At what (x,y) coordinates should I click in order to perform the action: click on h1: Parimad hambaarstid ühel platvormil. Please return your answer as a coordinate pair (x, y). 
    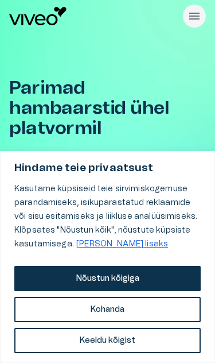
    Looking at the image, I should click on (107, 108).